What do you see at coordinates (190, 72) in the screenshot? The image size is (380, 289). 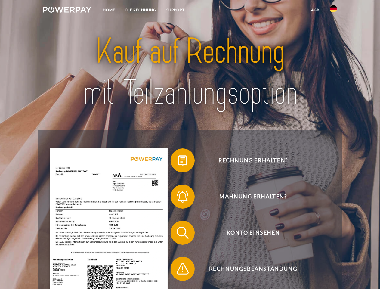 I see `img: title-powerpay_de.svg` at bounding box center [190, 72].